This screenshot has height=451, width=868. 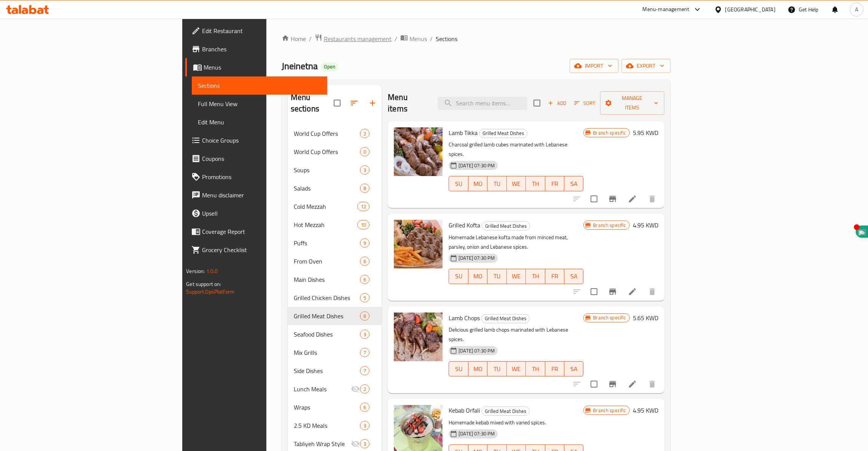 I want to click on div: World Cup Offers2, so click(x=335, y=134).